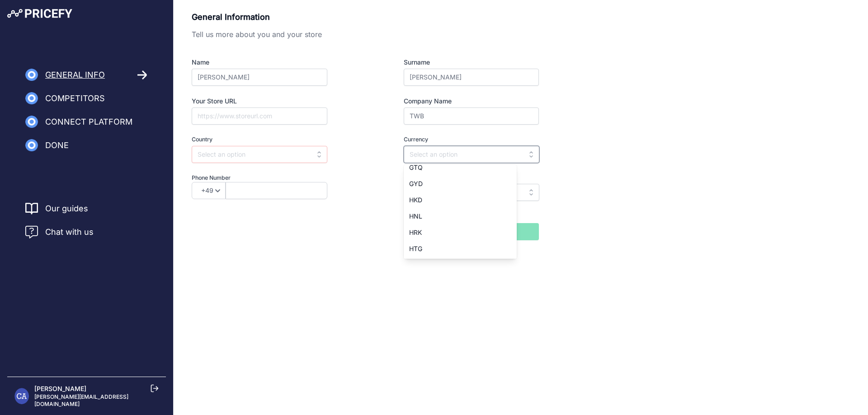 This screenshot has width=868, height=415. Describe the element at coordinates (471, 116) in the screenshot. I see `input: Company LTD` at that location.